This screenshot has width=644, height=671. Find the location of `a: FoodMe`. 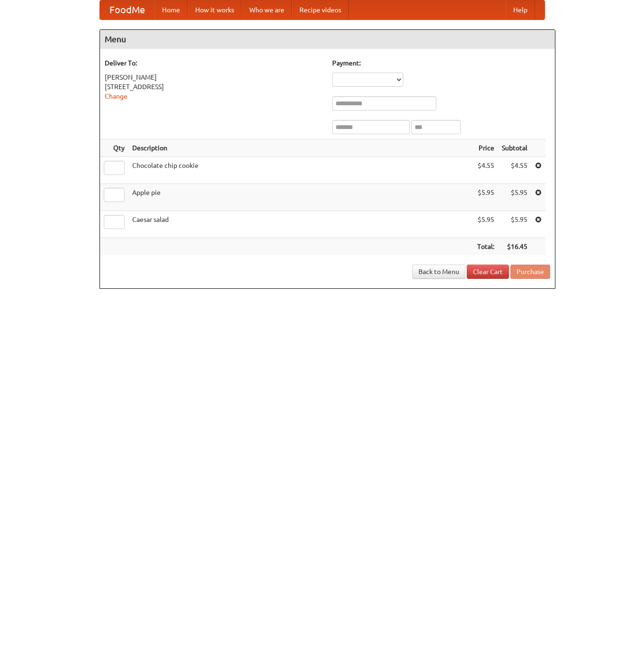

a: FoodMe is located at coordinates (127, 10).